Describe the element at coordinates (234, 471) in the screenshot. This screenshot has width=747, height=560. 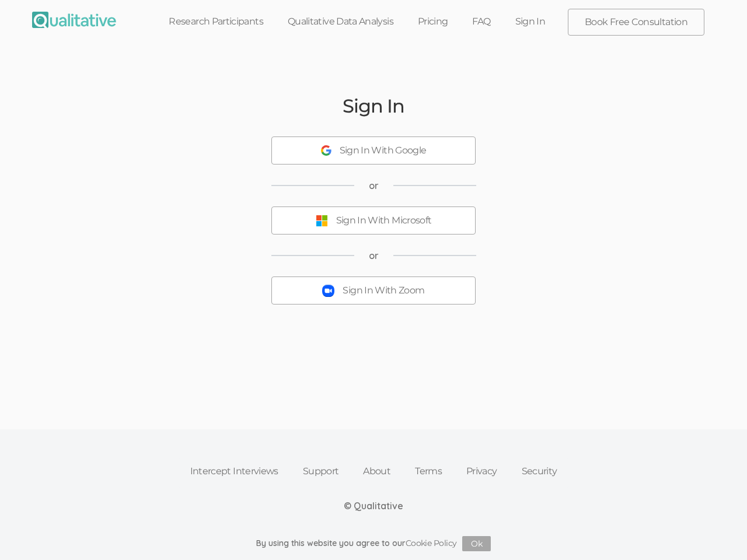
I see `a: Intercept Interviews` at that location.